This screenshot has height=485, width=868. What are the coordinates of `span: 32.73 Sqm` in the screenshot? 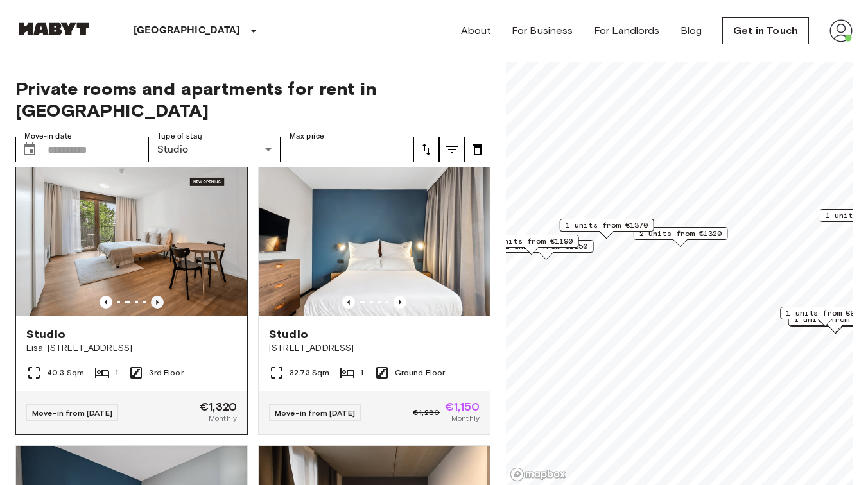 It's located at (310, 372).